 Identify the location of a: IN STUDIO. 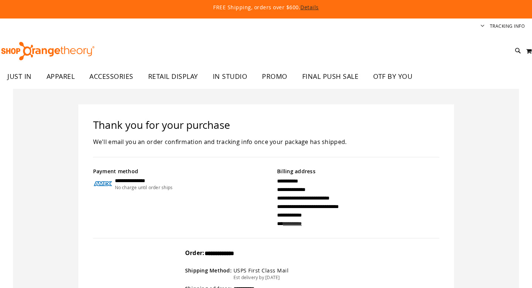
(230, 77).